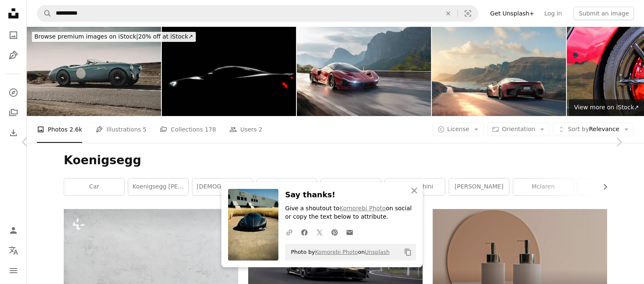 Image resolution: width=644 pixels, height=284 pixels. What do you see at coordinates (120, 130) in the screenshot?
I see `a: Illustrations 5` at bounding box center [120, 130].